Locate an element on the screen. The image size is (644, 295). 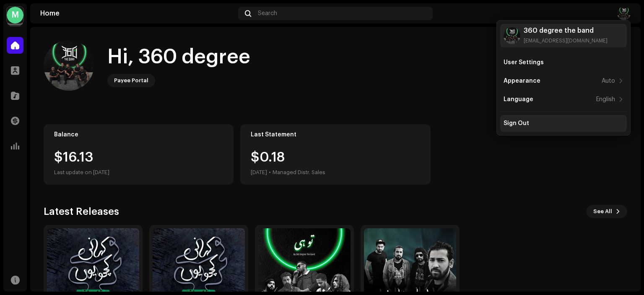
re-m-nav-item: User Settings is located at coordinates (564, 63).